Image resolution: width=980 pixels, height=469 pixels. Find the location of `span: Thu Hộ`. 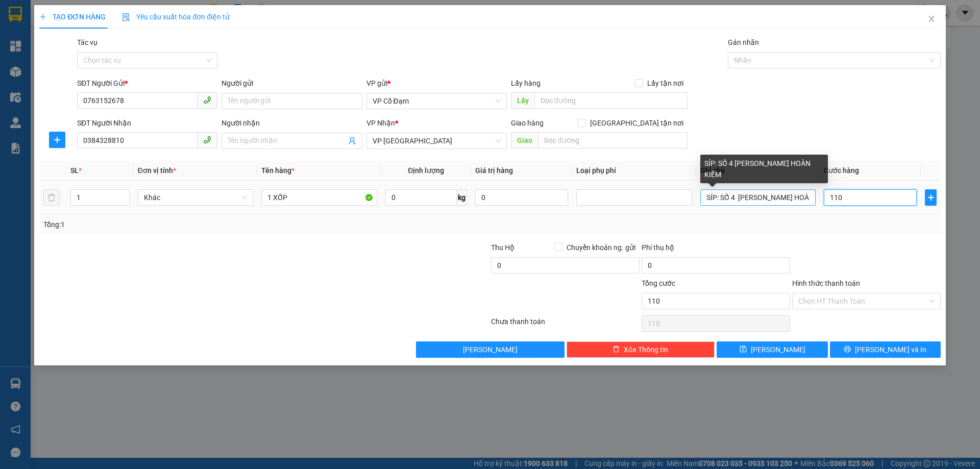

span: Thu Hộ is located at coordinates (503, 248).